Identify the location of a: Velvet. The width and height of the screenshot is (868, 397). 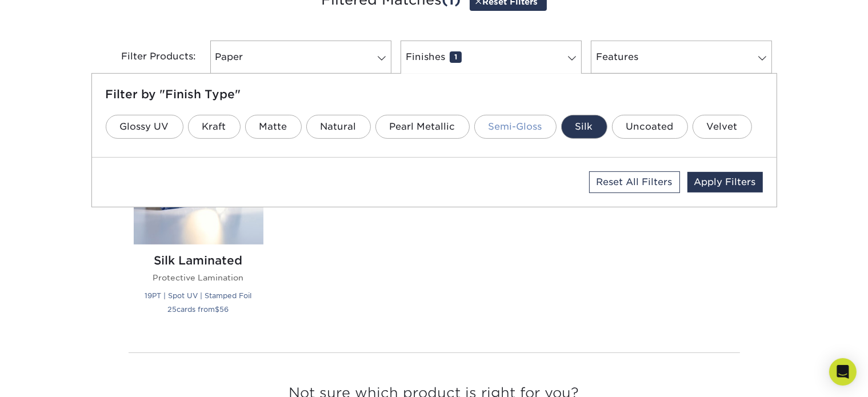
(722, 127).